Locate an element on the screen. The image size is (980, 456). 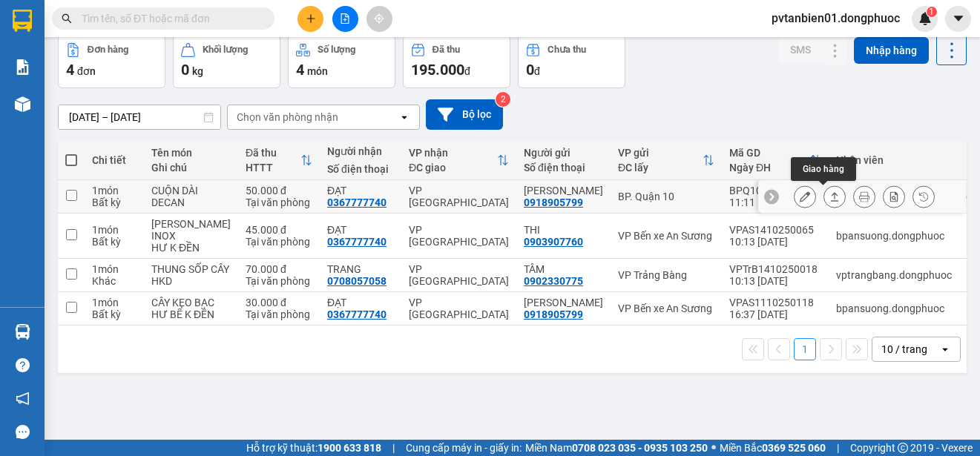
button: caret-down is located at coordinates (958, 18).